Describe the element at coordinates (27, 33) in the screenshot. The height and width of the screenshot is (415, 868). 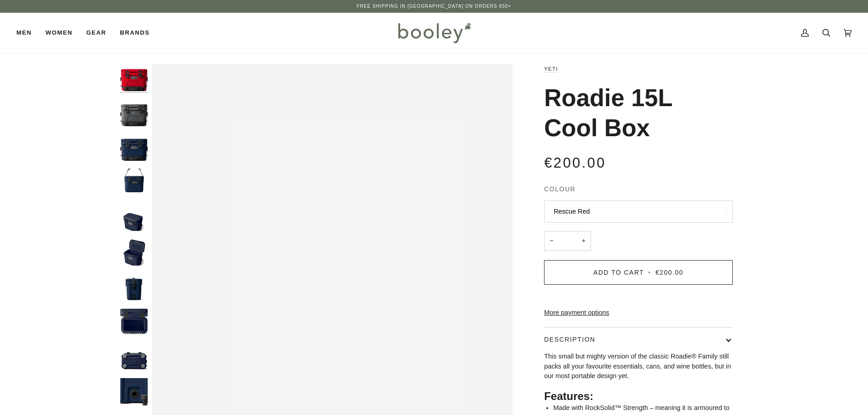
I see `a: Men` at that location.